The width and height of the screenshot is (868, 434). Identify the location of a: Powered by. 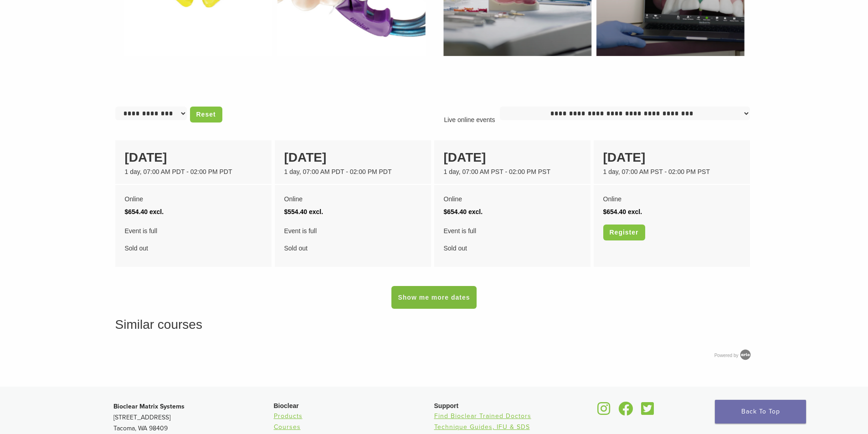
(734, 355).